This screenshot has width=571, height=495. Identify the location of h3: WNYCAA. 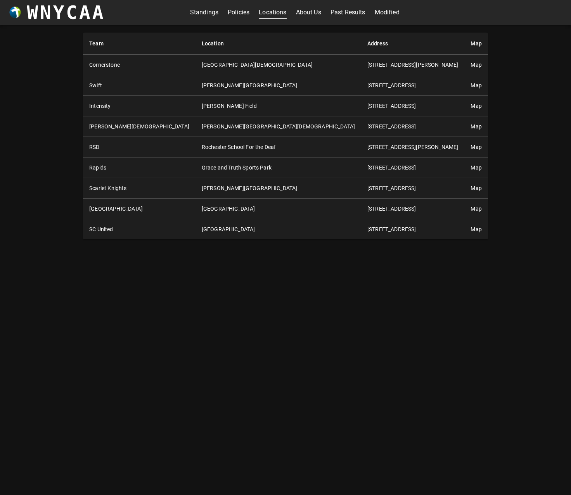
(66, 12).